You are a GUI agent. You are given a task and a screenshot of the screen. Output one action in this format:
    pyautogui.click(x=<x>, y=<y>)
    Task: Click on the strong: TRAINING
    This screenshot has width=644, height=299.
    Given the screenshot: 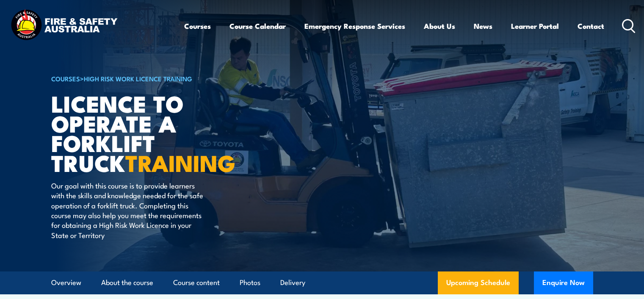 What is the action you would take?
    pyautogui.click(x=180, y=162)
    